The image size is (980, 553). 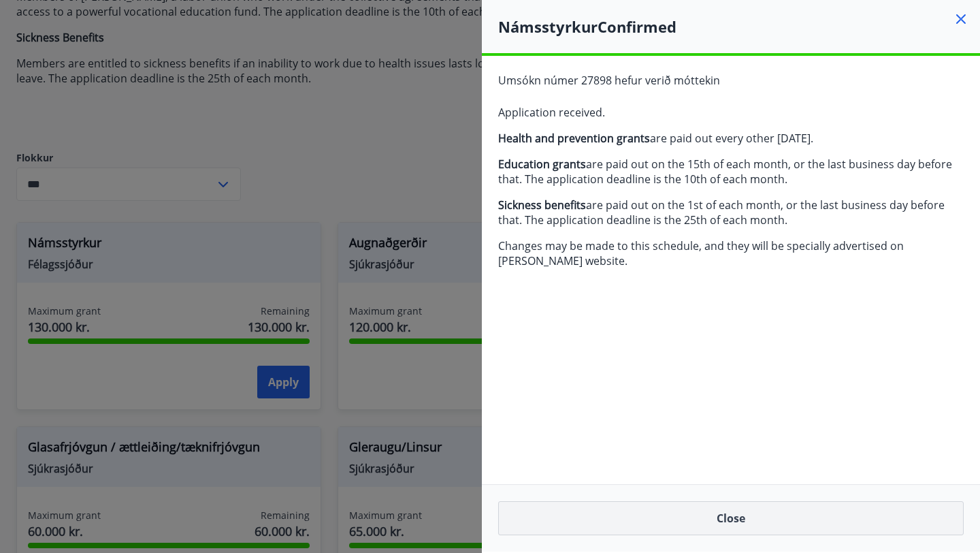 What do you see at coordinates (732, 113) in the screenshot?
I see `p: Application received.` at bounding box center [732, 113].